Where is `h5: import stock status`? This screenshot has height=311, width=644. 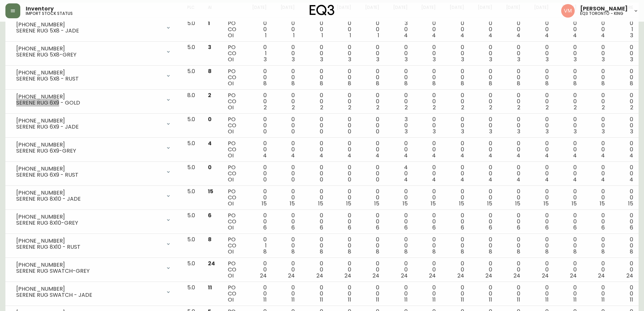 h5: import stock status is located at coordinates (49, 13).